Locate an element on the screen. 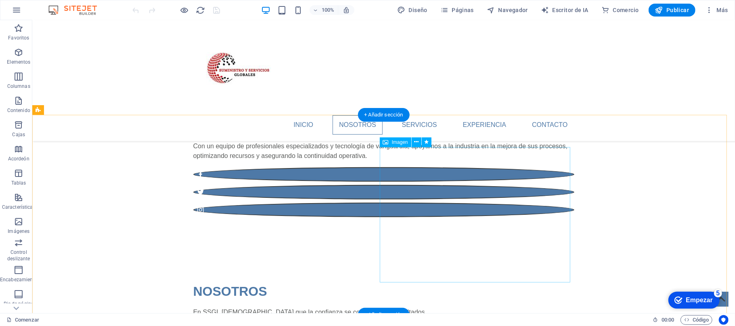  font: Control deslizante is located at coordinates (19, 256).